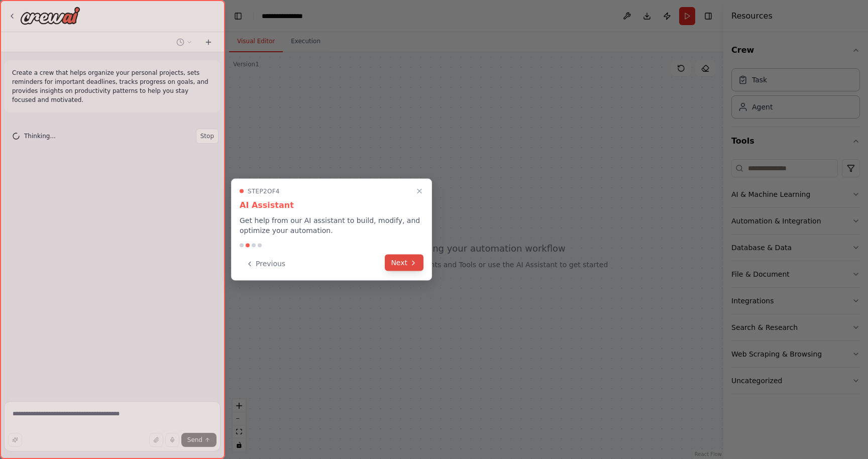  I want to click on button: Close walkthrough, so click(419, 191).